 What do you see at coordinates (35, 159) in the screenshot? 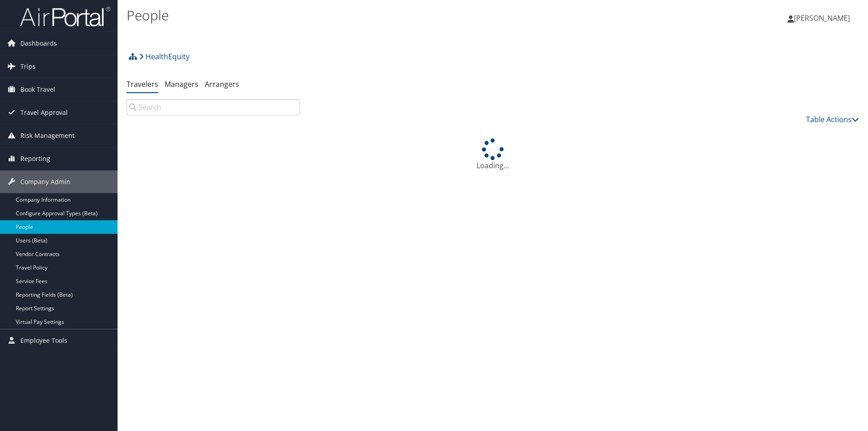
I see `span: Reporting` at bounding box center [35, 159].